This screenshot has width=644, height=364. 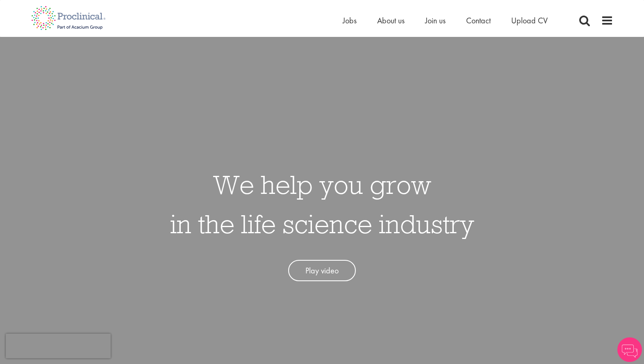 What do you see at coordinates (435, 21) in the screenshot?
I see `a: Join us` at bounding box center [435, 21].